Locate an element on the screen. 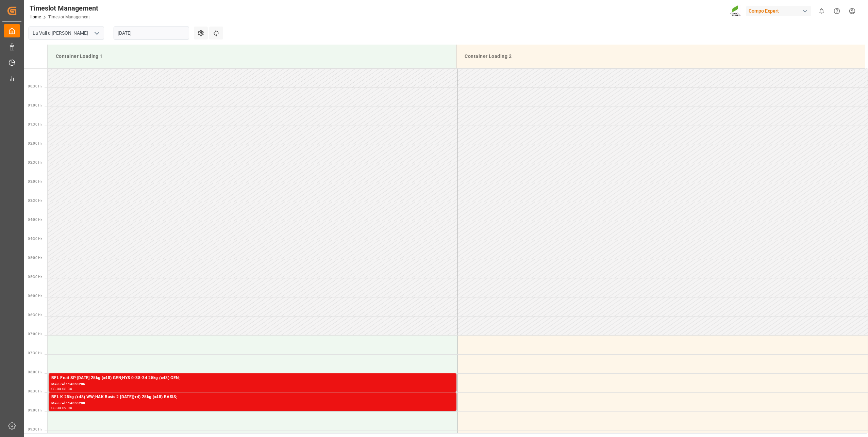 The width and height of the screenshot is (868, 437). div: Container Loading 2 is located at coordinates (661, 56).